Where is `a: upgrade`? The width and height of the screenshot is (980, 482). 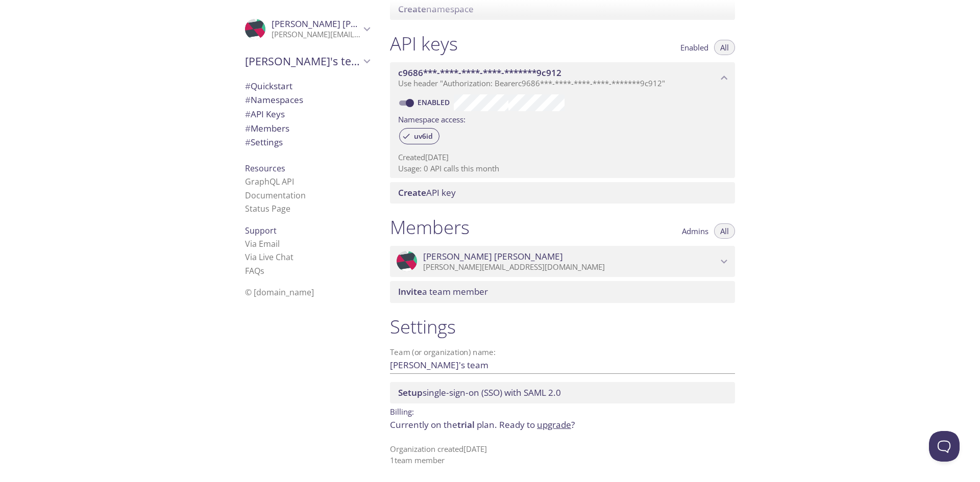 a: upgrade is located at coordinates (553, 425).